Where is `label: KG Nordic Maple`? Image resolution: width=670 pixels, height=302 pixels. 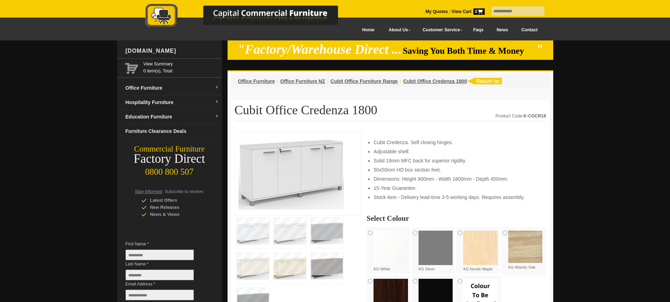
label: KG Nordic Maple is located at coordinates (480, 251).